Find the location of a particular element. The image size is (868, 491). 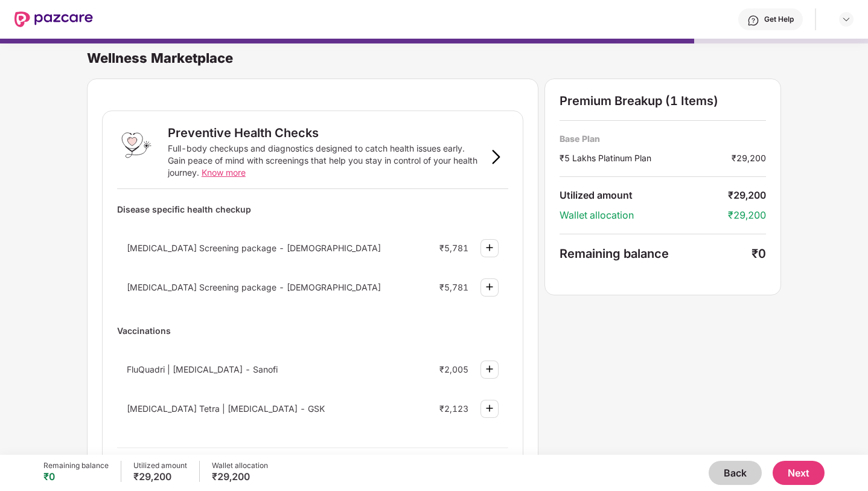

div: ₹2,123 is located at coordinates (454, 408).